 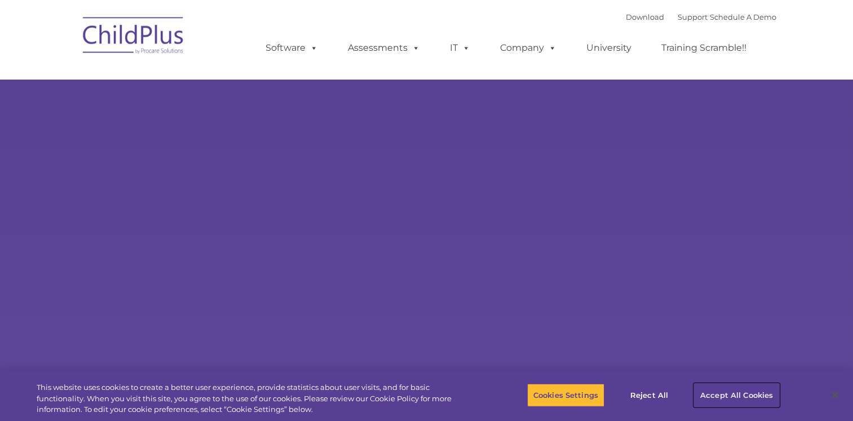 I want to click on a: Support, so click(x=693, y=17).